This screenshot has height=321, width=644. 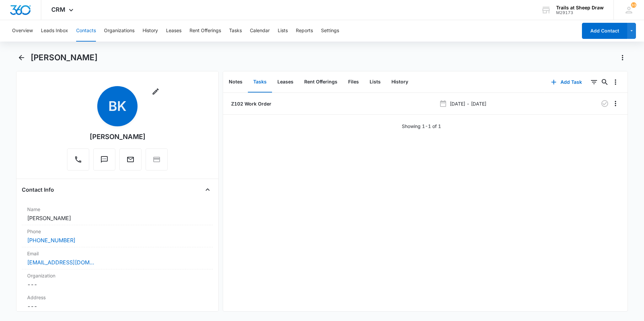 What do you see at coordinates (117, 209) in the screenshot?
I see `label: Name` at bounding box center [117, 209].